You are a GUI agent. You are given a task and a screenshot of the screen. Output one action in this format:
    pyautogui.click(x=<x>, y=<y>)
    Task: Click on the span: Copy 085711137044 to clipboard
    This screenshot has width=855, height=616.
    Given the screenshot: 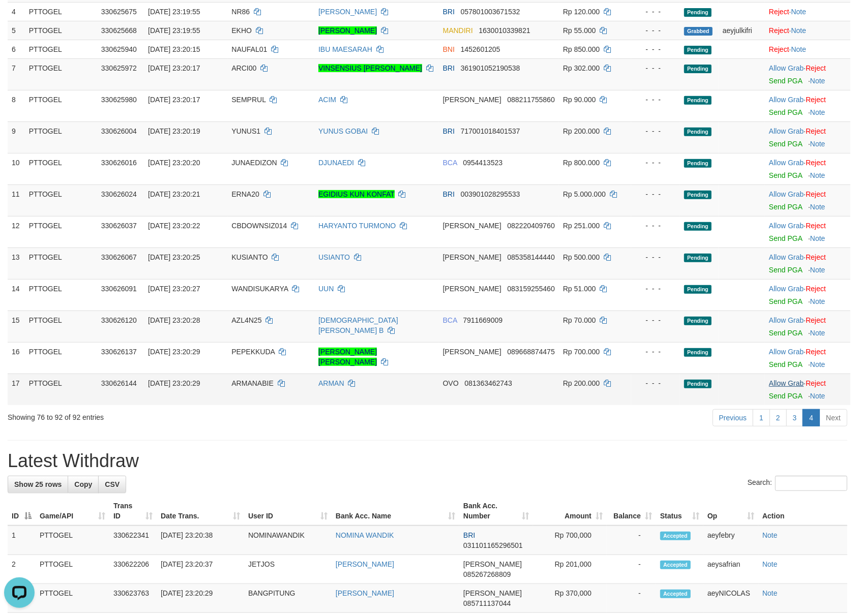 What is the action you would take?
    pyautogui.click(x=486, y=603)
    